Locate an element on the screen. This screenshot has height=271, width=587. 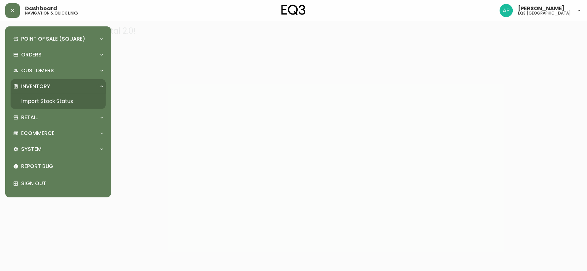
div: Orders is located at coordinates (58, 55).